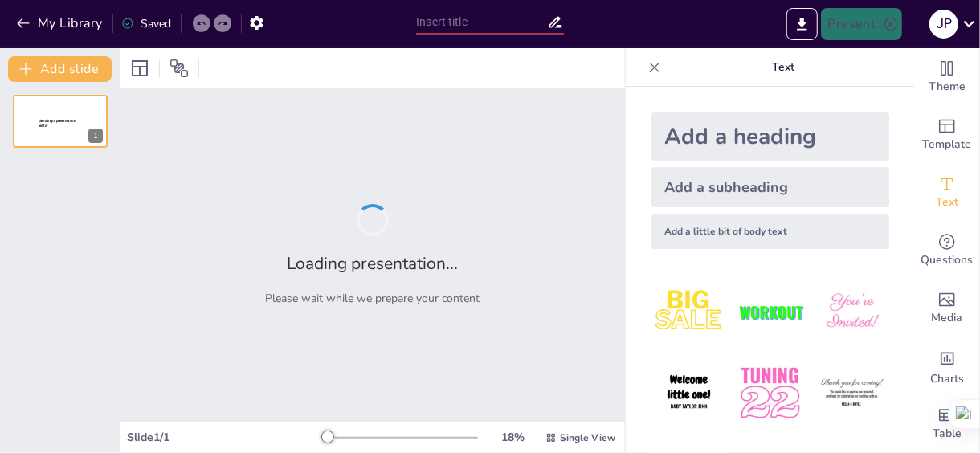 This screenshot has height=453, width=980. I want to click on button: Add slide, so click(59, 69).